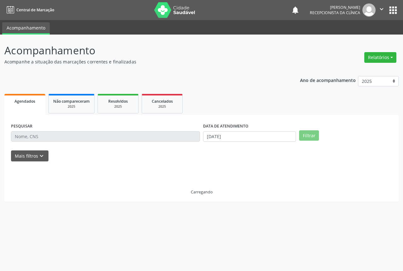 The image size is (403, 271). I want to click on p: Acompanhe a situação das marcações correntes e finalizadas, so click(142, 62).